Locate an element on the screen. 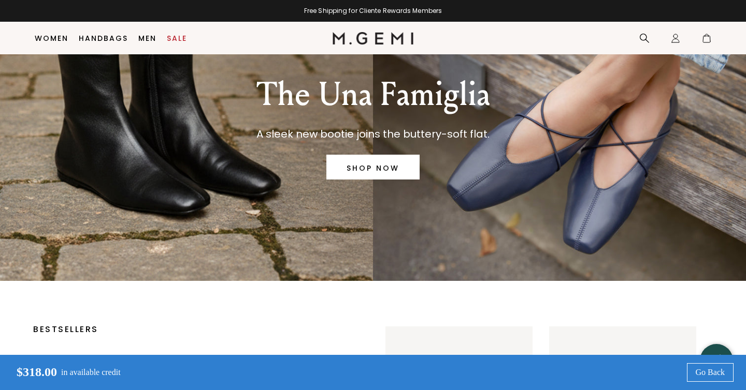 The height and width of the screenshot is (390, 746). p: The Una Famiglia is located at coordinates (373, 95).